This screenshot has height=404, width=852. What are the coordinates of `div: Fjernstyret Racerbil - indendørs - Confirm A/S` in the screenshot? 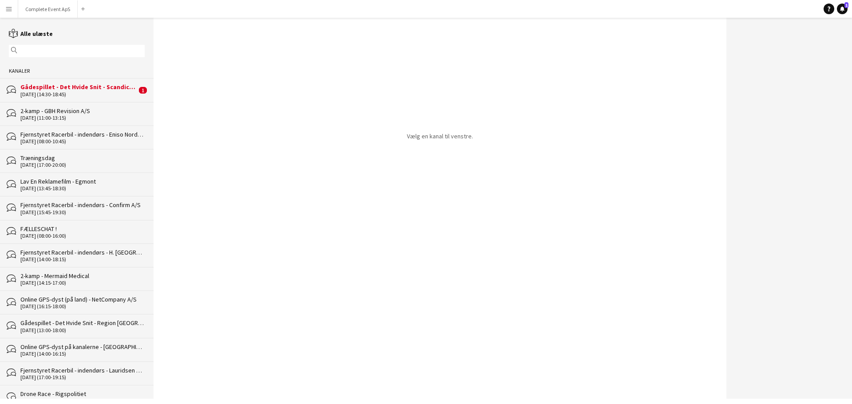 It's located at (83, 205).